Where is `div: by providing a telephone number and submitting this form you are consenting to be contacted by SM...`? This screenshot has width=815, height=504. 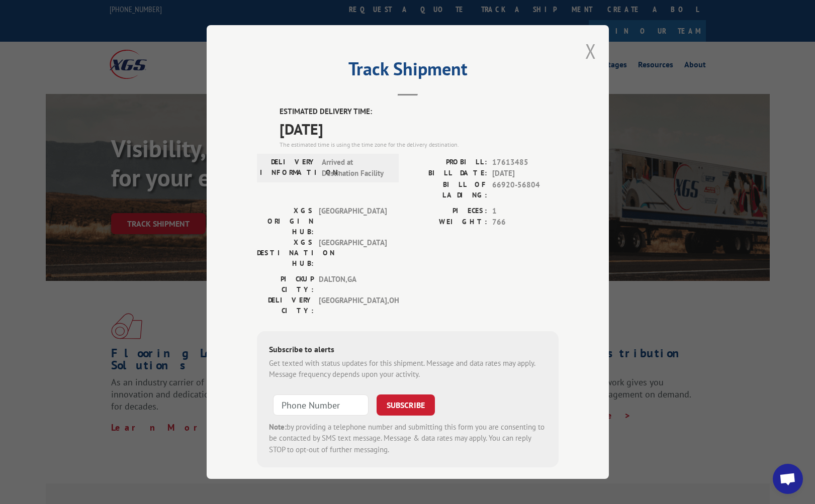 div: by providing a telephone number and submitting this form you are consenting to be contacted by SM... is located at coordinates (408, 439).